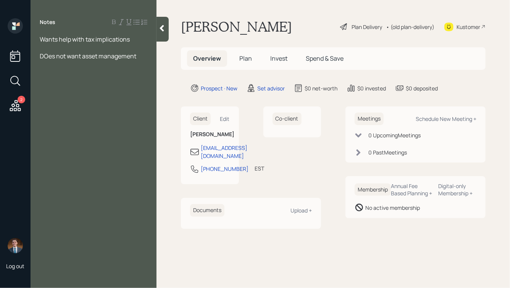  I want to click on span: DOes not want asset management, so click(88, 56).